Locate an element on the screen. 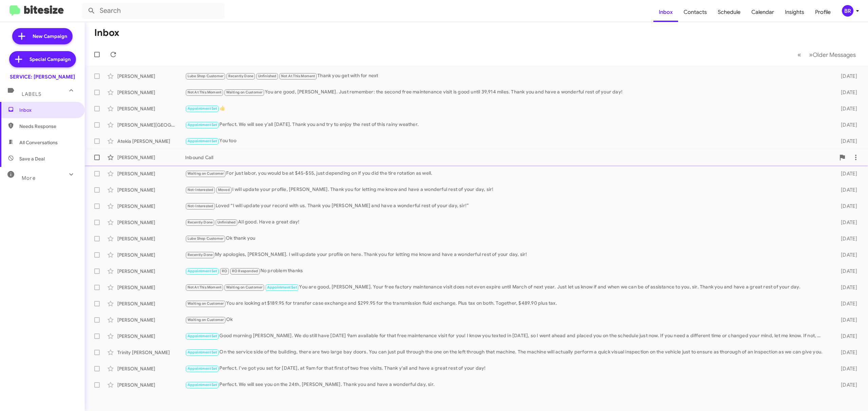  a: Calendar is located at coordinates (762, 12).